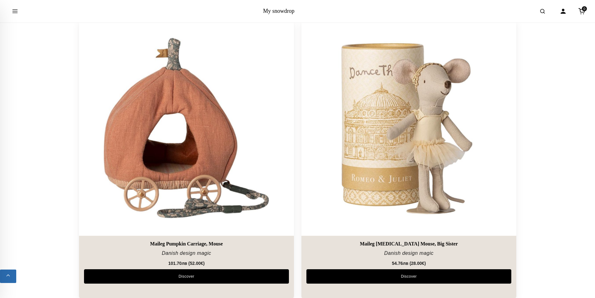 This screenshot has height=298, width=595. Describe the element at coordinates (196, 263) in the screenshot. I see `span: 52.00` at that location.